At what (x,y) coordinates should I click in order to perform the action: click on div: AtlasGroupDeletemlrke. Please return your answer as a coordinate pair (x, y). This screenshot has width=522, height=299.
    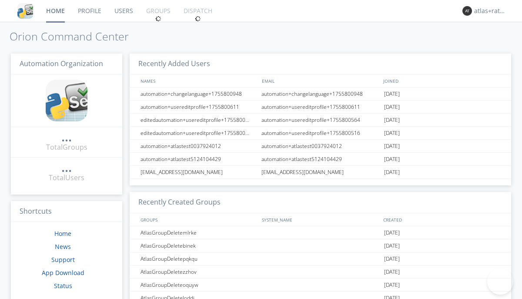
    Looking at the image, I should click on (198, 232).